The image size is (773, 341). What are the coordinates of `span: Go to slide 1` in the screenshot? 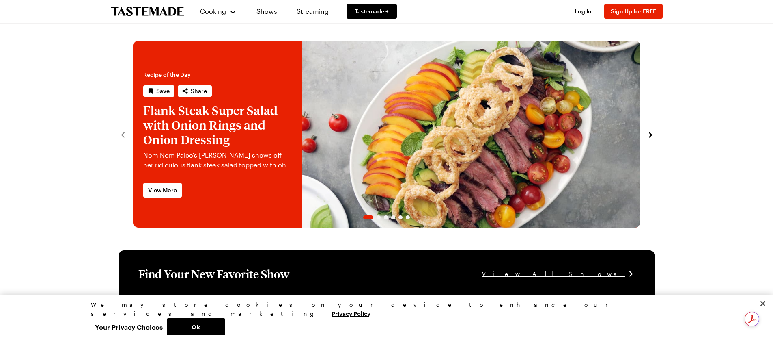 It's located at (368, 217).